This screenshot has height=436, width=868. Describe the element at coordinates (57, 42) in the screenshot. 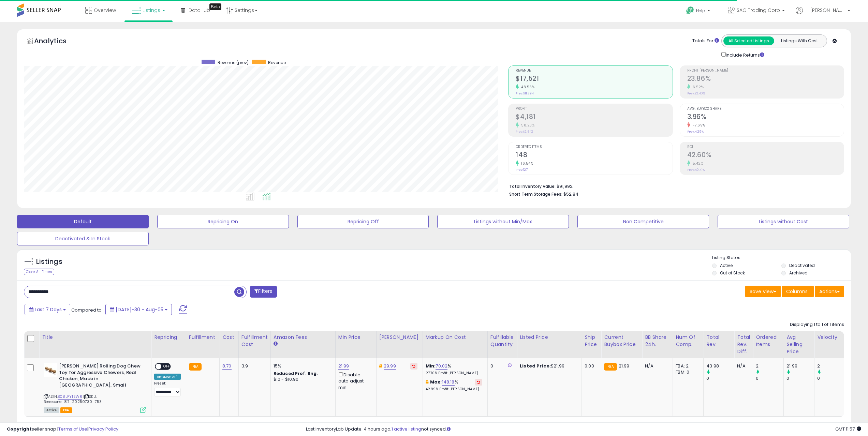

I see `h5: Analytics` at that location.